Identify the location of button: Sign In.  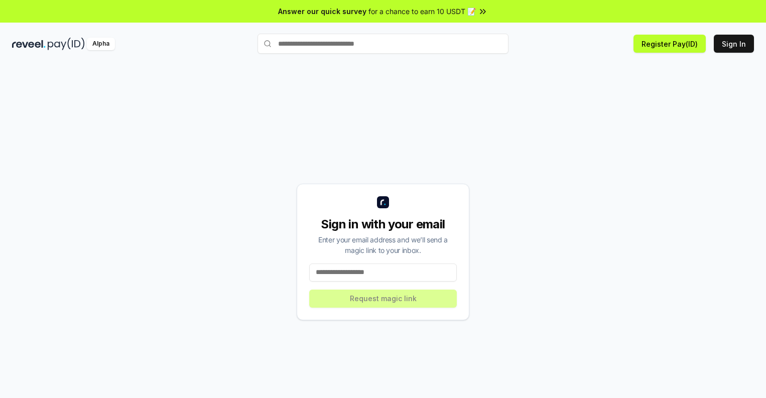
(734, 44).